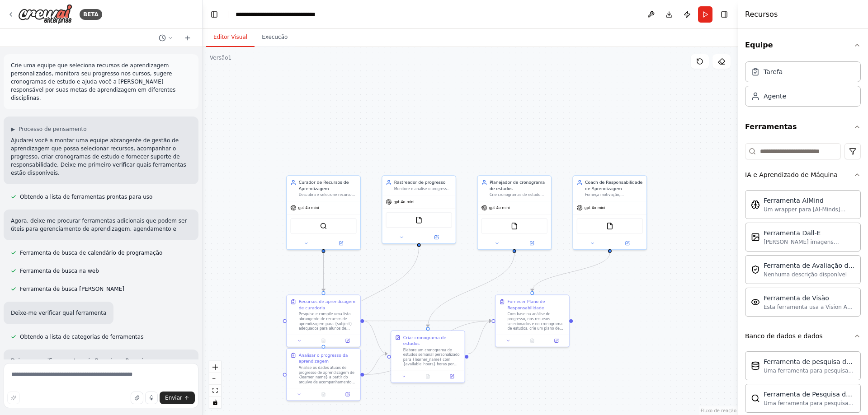  What do you see at coordinates (214, 14) in the screenshot?
I see `button: Ocultar barra lateral esquerda` at bounding box center [214, 14].